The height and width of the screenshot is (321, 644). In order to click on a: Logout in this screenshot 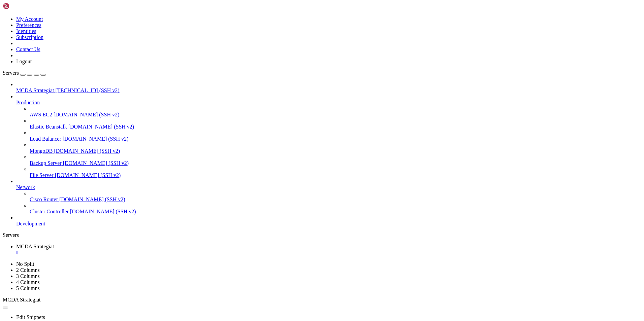, I will do `click(24, 61)`.